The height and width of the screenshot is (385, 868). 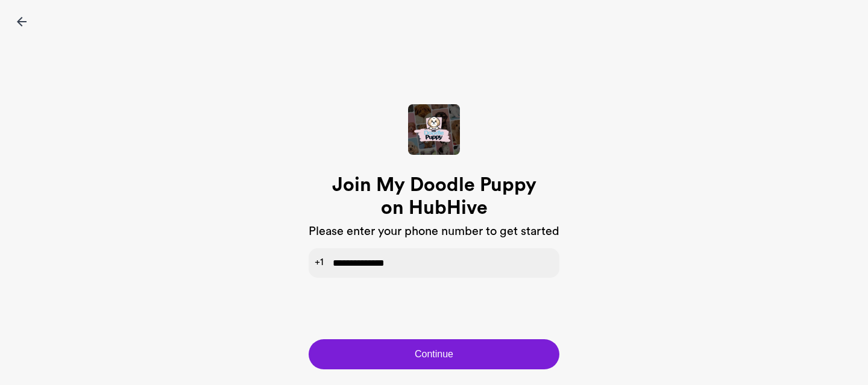 What do you see at coordinates (434, 354) in the screenshot?
I see `button: Continue` at bounding box center [434, 354].